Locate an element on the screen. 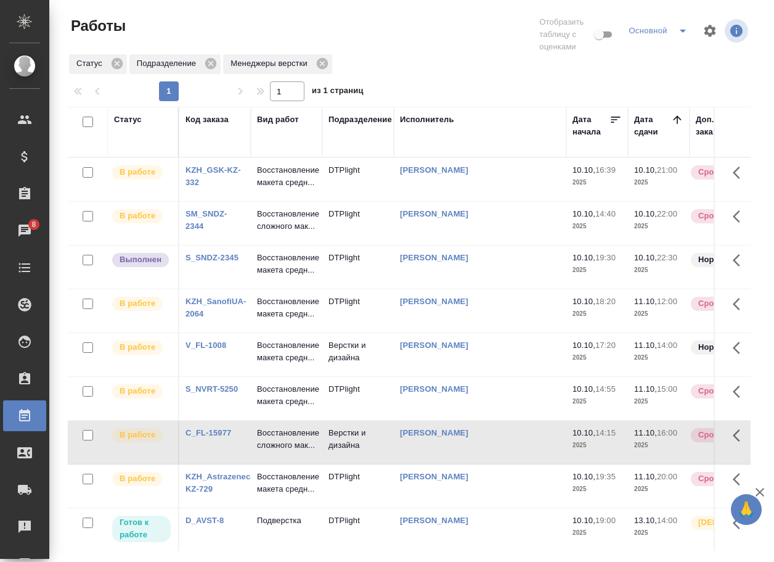  a: KZH_SanofiUA-2064 is located at coordinates (216, 307).